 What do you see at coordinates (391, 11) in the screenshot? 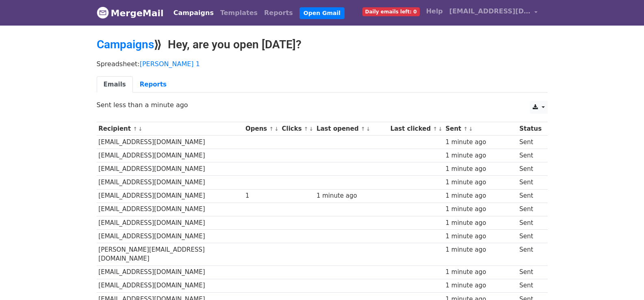
I see `a: Daily emails left: 0` at bounding box center [391, 11].